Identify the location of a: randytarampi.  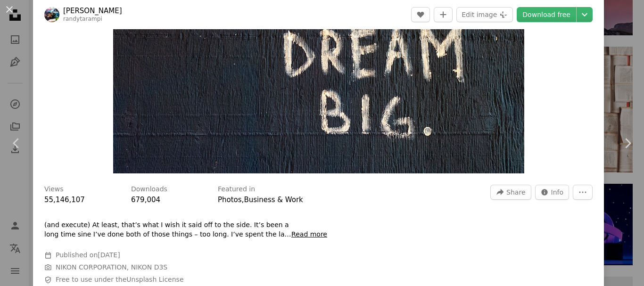
(83, 19).